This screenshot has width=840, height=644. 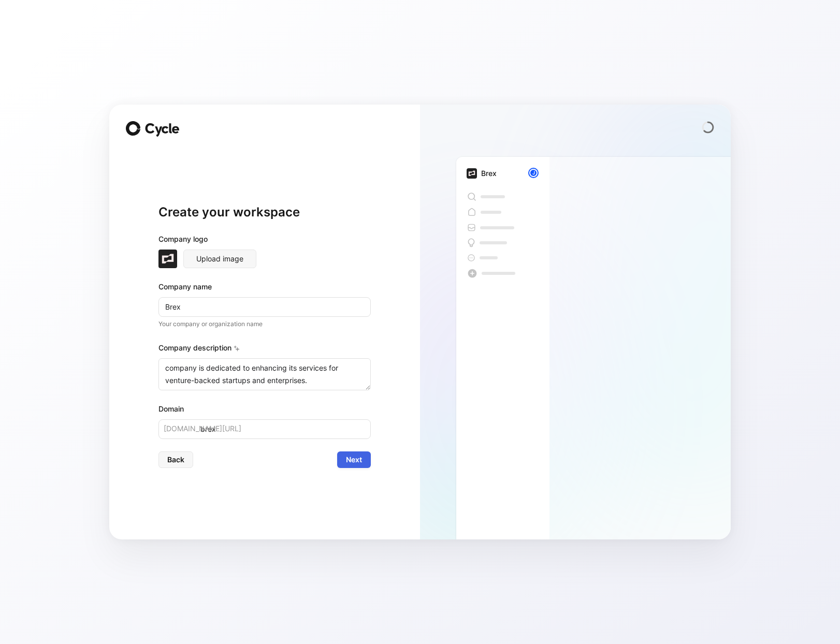 I want to click on div: J, so click(x=533, y=172).